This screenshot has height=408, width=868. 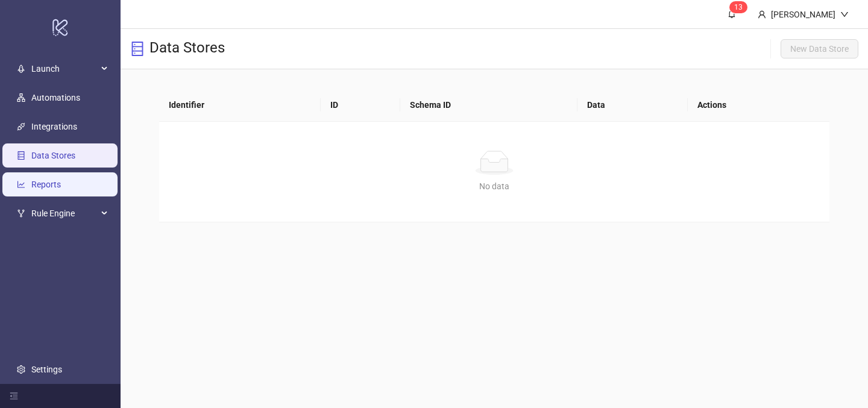 I want to click on sup: 13, so click(x=738, y=8).